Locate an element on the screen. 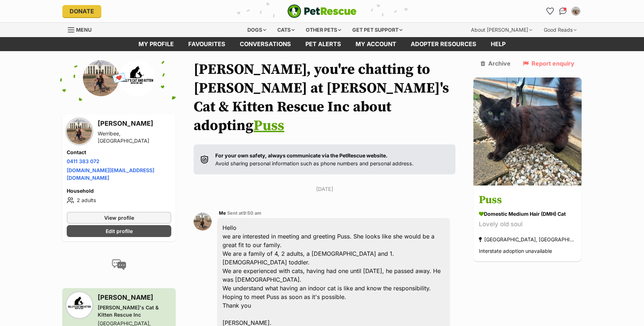  span: Menu is located at coordinates (84, 30).